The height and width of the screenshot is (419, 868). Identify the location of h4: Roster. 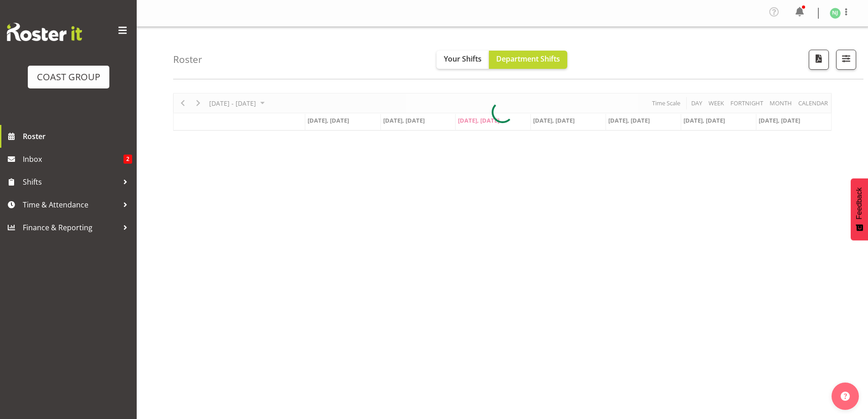
(188, 59).